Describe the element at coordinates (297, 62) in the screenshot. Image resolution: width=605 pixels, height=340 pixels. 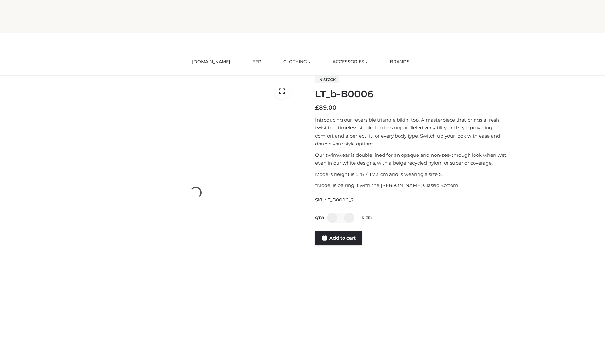
I see `a: CLOTHING` at that location.